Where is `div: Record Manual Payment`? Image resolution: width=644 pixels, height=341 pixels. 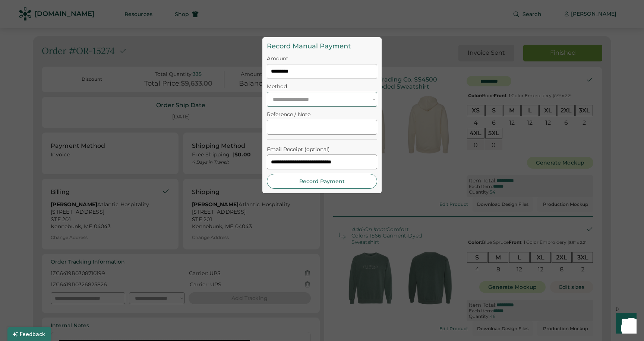 div: Record Manual Payment is located at coordinates (322, 46).